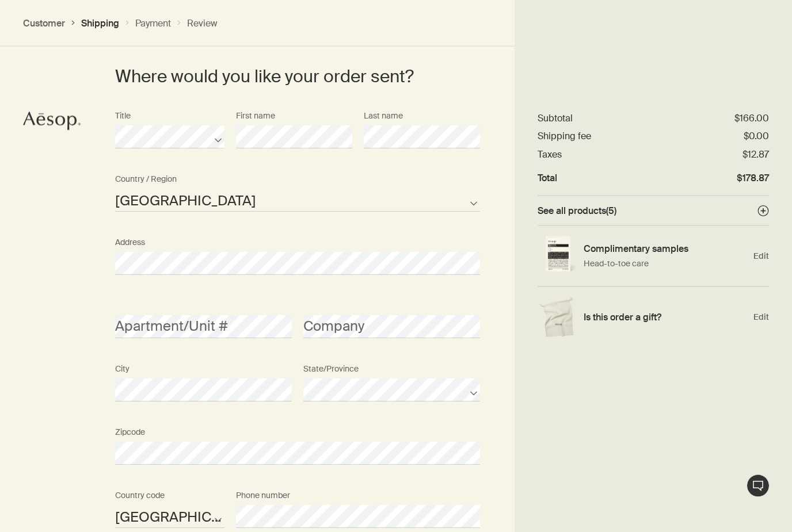 The height and width of the screenshot is (532, 792). Describe the element at coordinates (298, 201) in the screenshot. I see `select: Country / Region` at that location.